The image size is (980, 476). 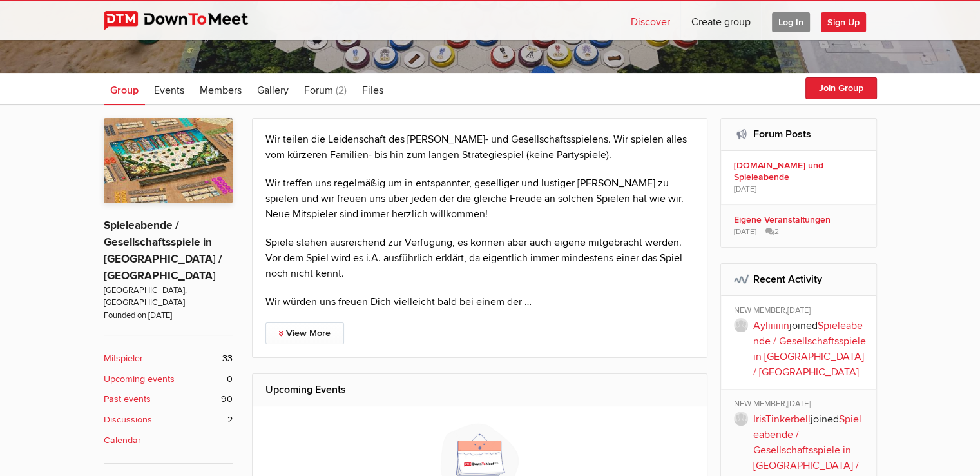 I want to click on a: Group, so click(x=124, y=89).